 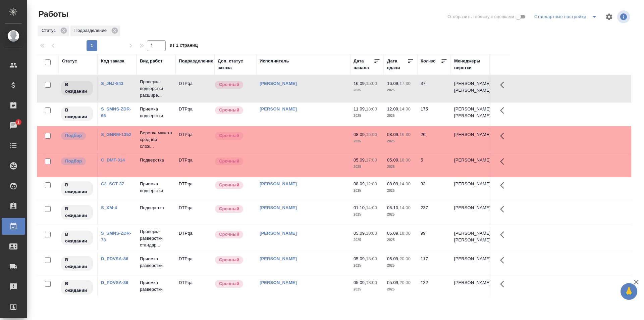 I want to click on p: 20:00, so click(x=405, y=282).